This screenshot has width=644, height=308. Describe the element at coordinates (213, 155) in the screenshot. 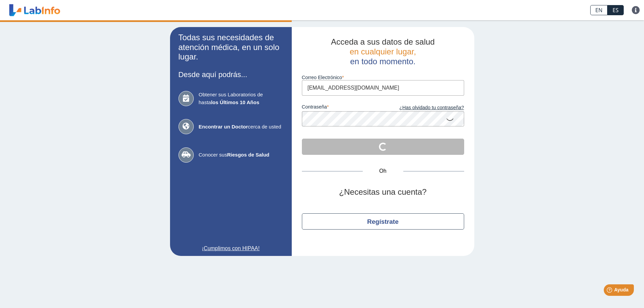

I see `font: Conocer sus` at that location.